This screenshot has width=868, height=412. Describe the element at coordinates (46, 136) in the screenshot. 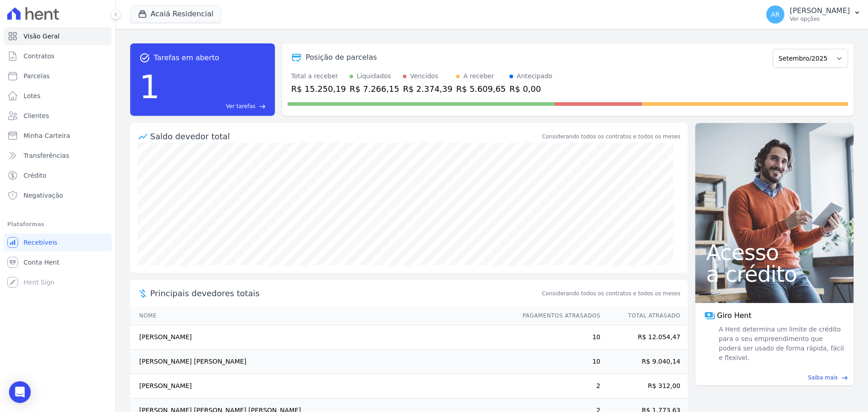

I see `span: Minha Carteira` at that location.